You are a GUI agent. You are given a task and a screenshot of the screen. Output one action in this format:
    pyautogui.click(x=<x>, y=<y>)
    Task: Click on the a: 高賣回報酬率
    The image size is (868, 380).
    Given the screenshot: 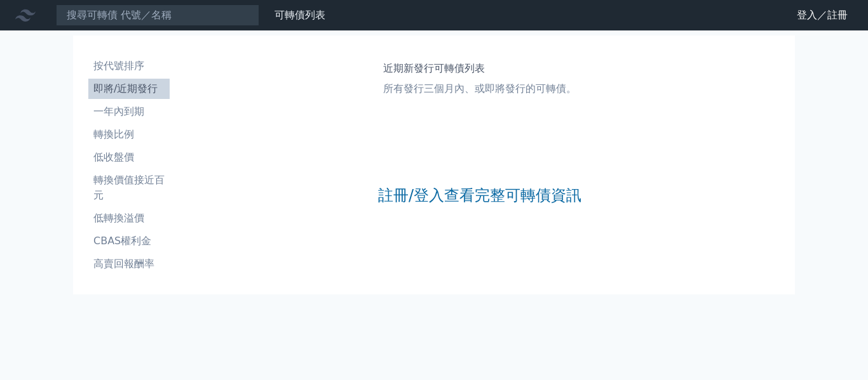 What is the action you would take?
    pyautogui.click(x=129, y=264)
    